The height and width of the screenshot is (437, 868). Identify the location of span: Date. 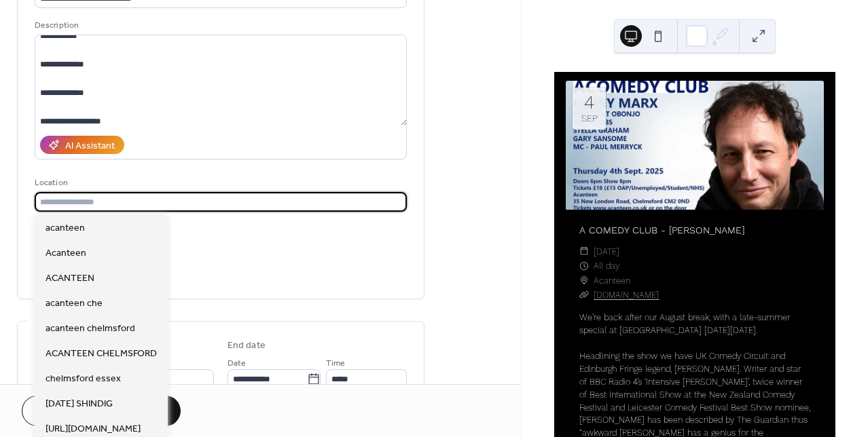
(237, 363).